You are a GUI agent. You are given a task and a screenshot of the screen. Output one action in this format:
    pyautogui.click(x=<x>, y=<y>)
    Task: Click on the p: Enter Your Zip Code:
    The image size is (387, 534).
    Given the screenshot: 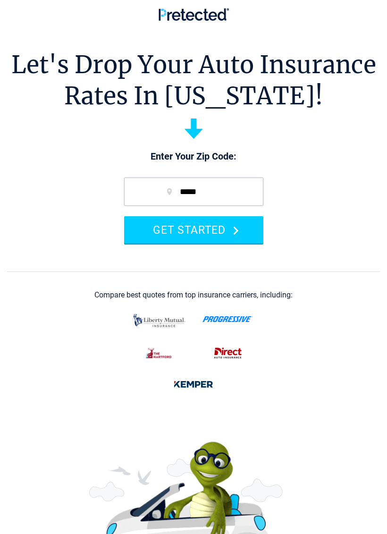 What is the action you would take?
    pyautogui.click(x=194, y=157)
    